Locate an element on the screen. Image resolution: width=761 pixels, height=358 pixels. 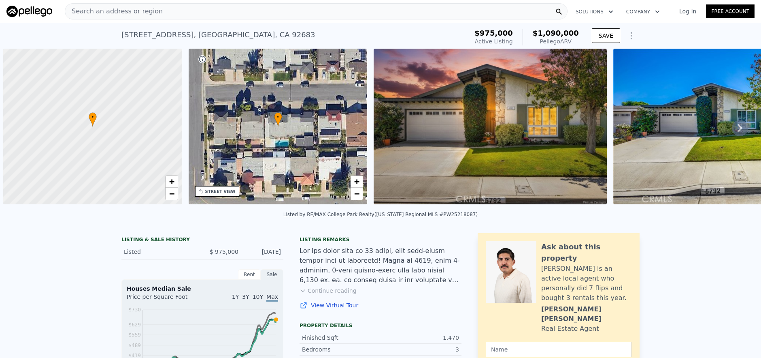
div: Bedrooms is located at coordinates (341, 349).